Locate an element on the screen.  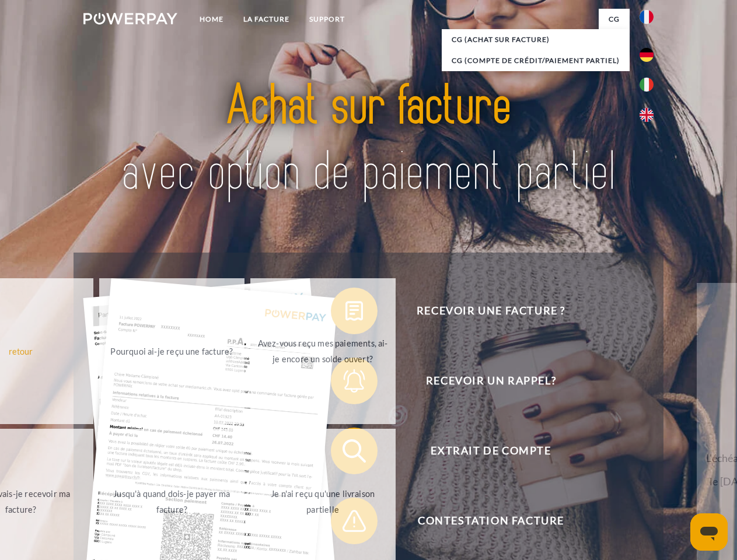
a: CG (Compte de crédit/paiement partiel) is located at coordinates (536, 61).